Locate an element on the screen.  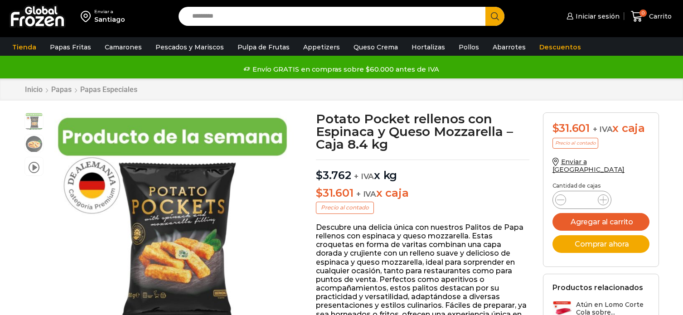
a: Tienda is located at coordinates (24, 47).